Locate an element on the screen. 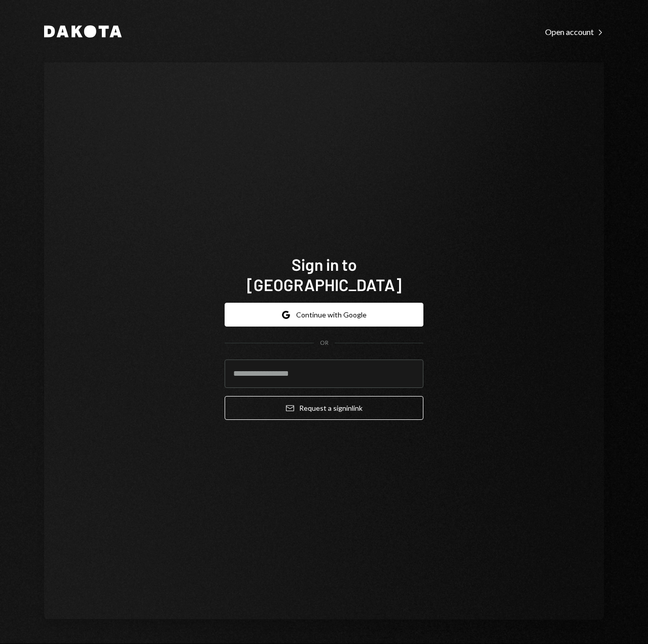 The height and width of the screenshot is (644, 648). div: OR is located at coordinates (324, 343).